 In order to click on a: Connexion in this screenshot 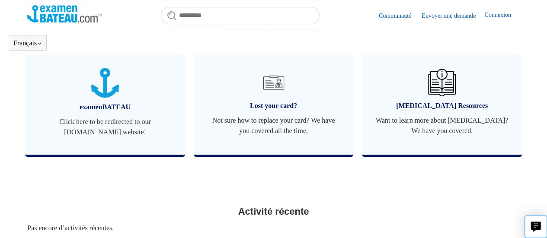, I will do `click(502, 16)`.